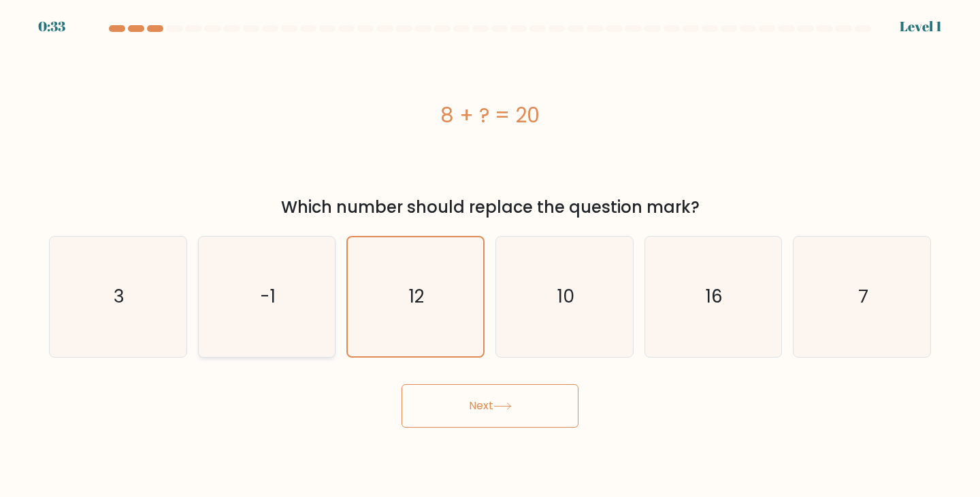  I want to click on text: 12, so click(416, 297).